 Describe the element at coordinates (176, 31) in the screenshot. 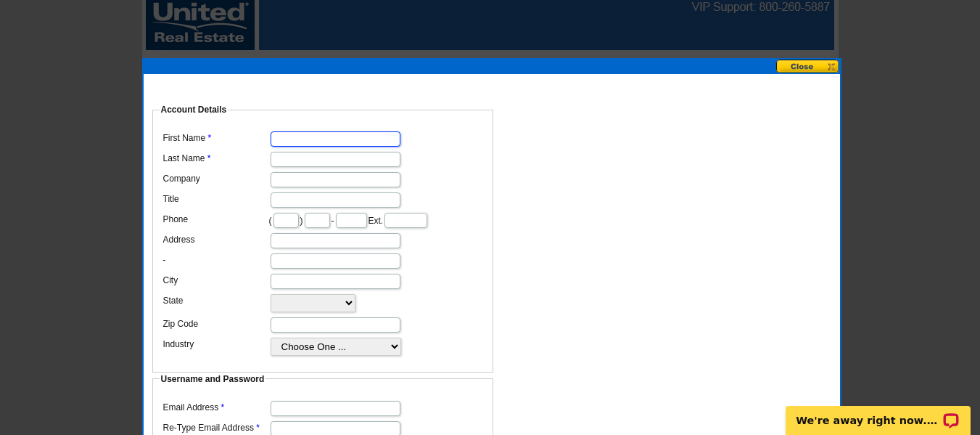

I see `button: Open LiveChat chat widget` at that location.